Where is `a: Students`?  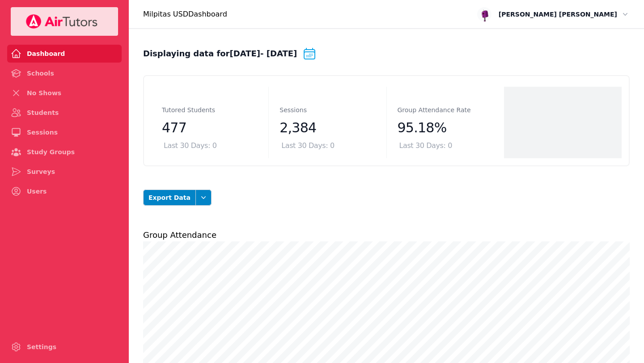
a: Students is located at coordinates (64, 113).